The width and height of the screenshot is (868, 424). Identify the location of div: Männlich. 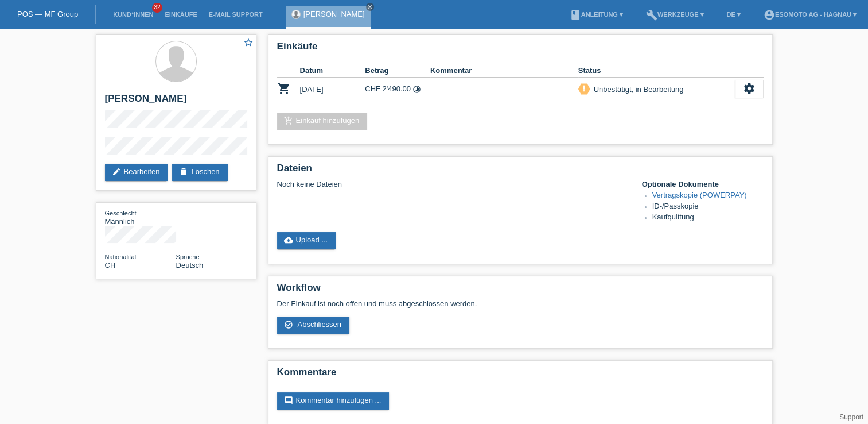
(141, 217).